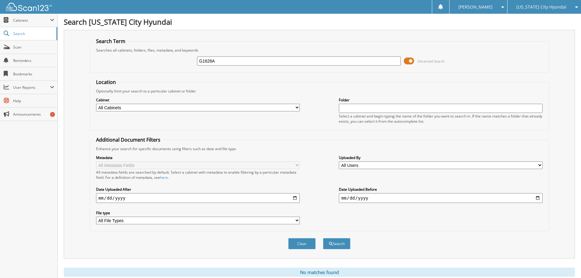 The width and height of the screenshot is (581, 278). Describe the element at coordinates (34, 114) in the screenshot. I see `span: Announcements` at that location.